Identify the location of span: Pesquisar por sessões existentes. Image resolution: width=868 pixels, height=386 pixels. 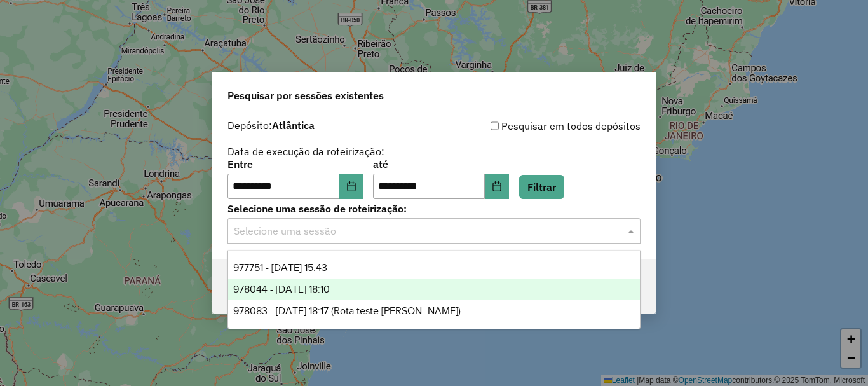
(305, 95).